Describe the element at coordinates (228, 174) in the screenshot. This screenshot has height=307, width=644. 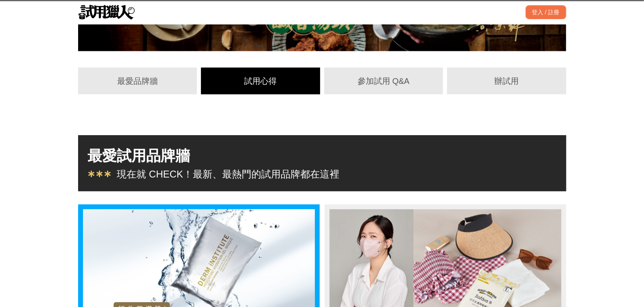
I see `div: 現在就 CHECK！最新、最熱門的試用品牌都在這裡` at that location.